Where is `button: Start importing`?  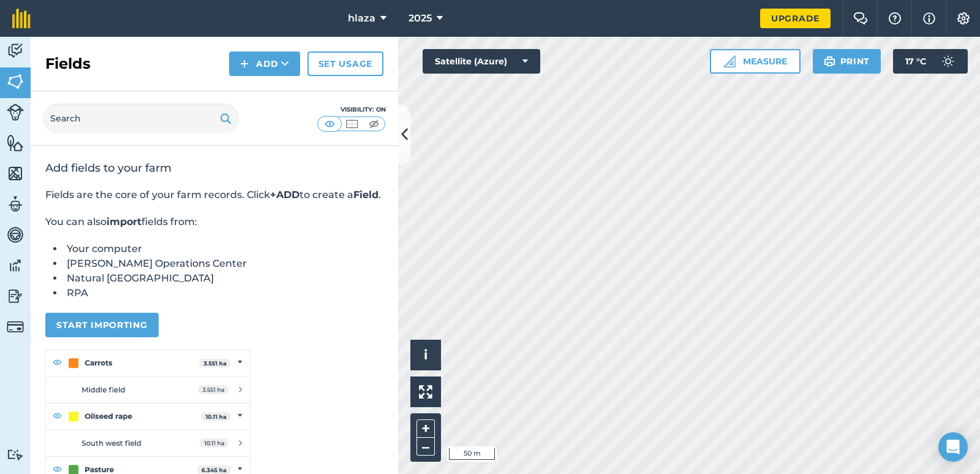
button: Start importing is located at coordinates (102, 325).